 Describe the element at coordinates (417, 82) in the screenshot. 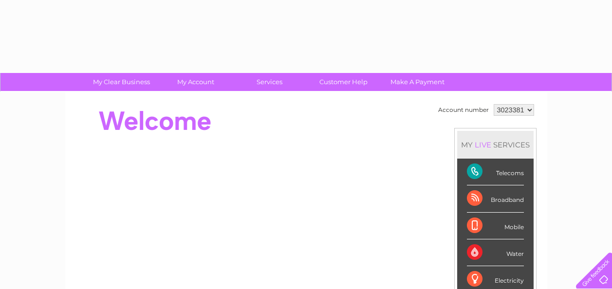

I see `a: Make A Payment` at that location.